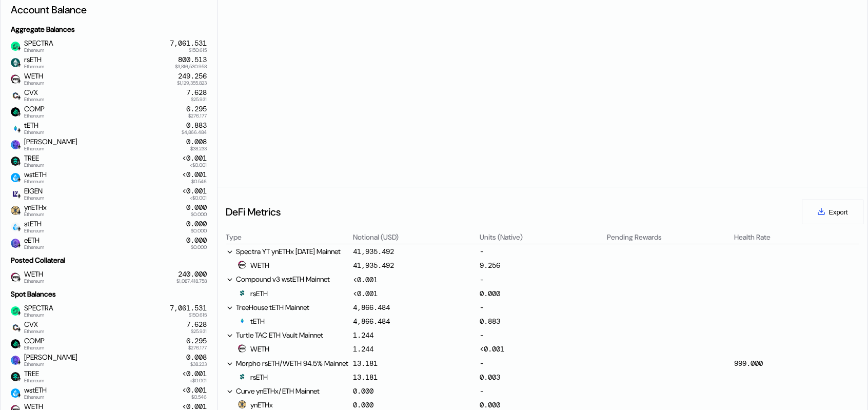 The width and height of the screenshot is (868, 410). What do you see at coordinates (192, 83) in the screenshot?
I see `span: $1,129,355.823` at bounding box center [192, 83].